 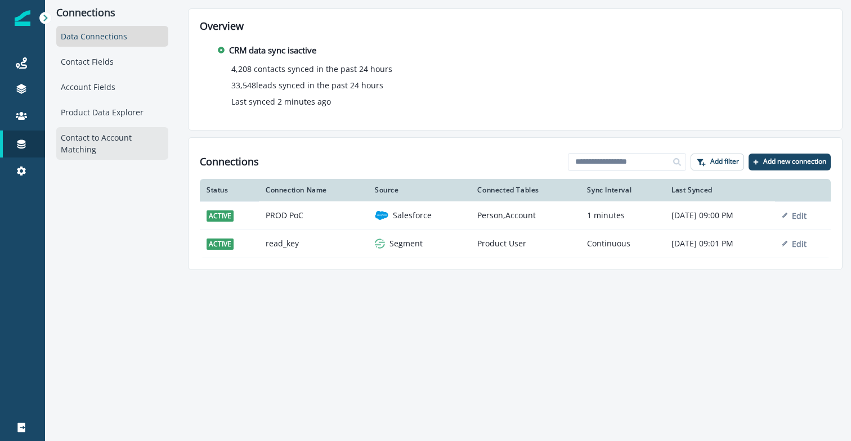 What do you see at coordinates (717, 162) in the screenshot?
I see `button: Add filter` at bounding box center [717, 162].